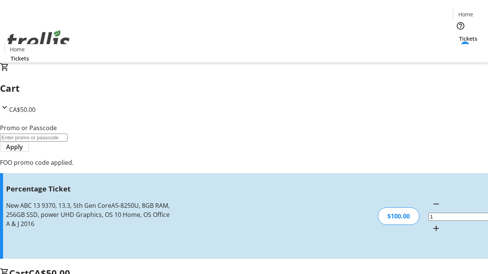  Describe the element at coordinates (436, 229) in the screenshot. I see `button: Increment by one` at that location.